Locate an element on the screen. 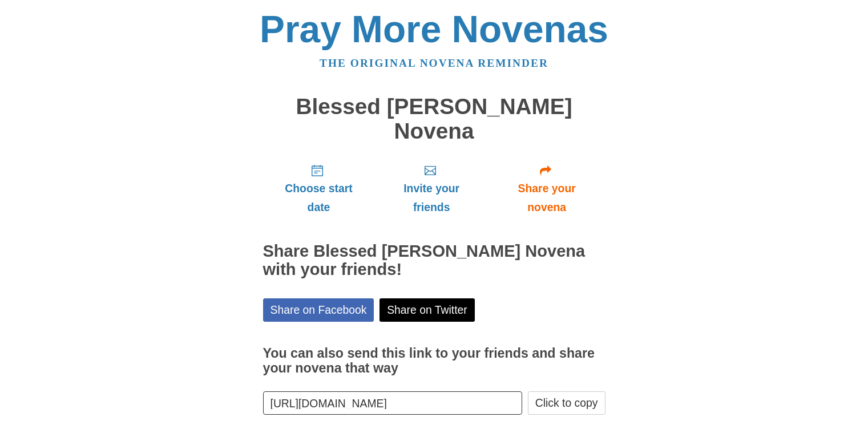 The width and height of the screenshot is (868, 421). a: Invite your friends is located at coordinates (431, 188).